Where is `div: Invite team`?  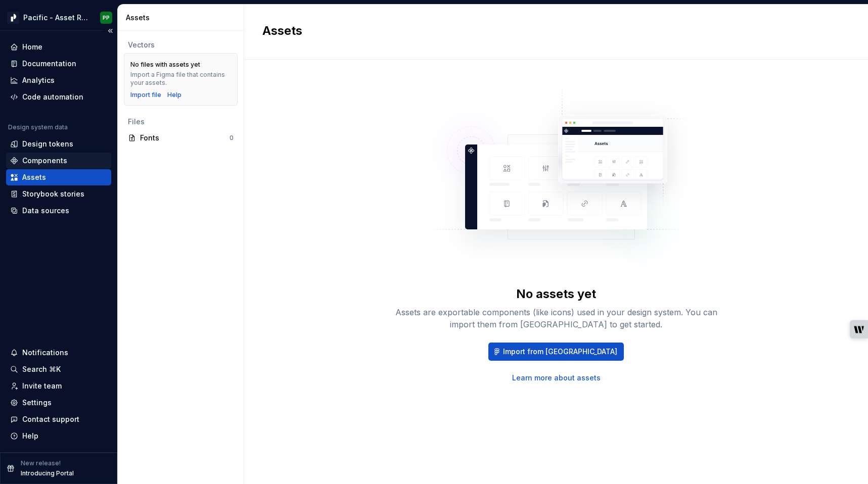 div: Invite team is located at coordinates (42, 386).